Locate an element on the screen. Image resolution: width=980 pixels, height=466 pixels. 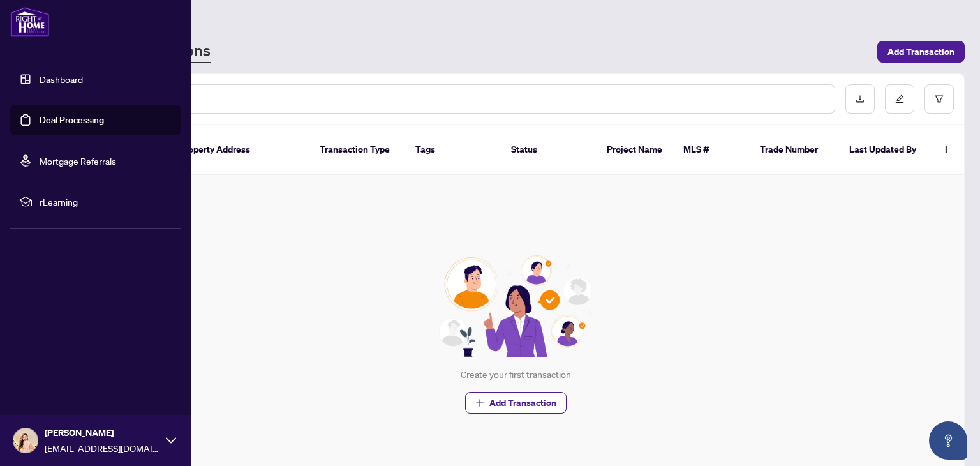
span: filter is located at coordinates (939, 99).